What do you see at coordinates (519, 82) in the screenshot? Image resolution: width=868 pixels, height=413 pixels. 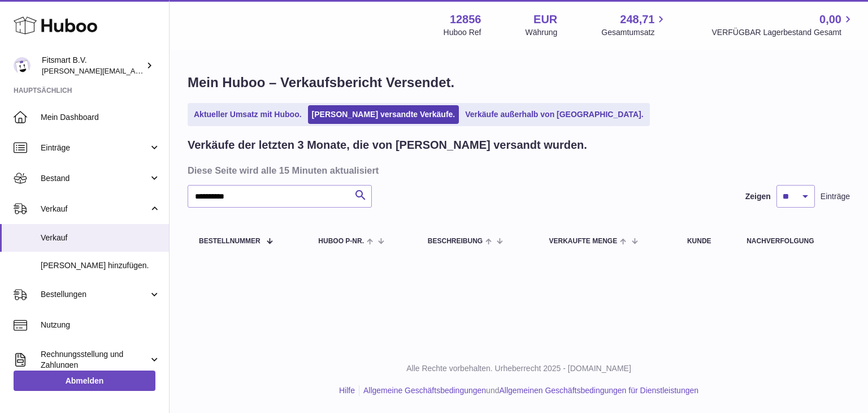 I see `h1: Mein Huboo – Verkaufsbericht Versendet.` at bounding box center [519, 82].